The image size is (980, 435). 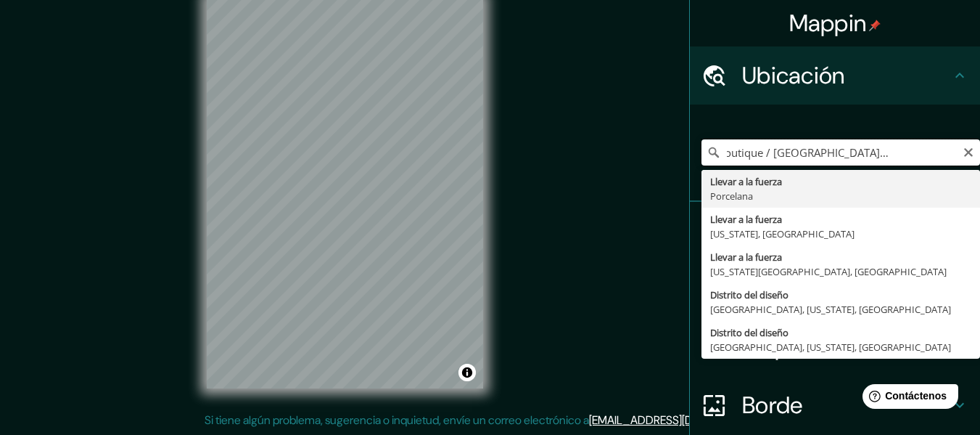 I want to click on button: Claro, so click(x=969, y=151).